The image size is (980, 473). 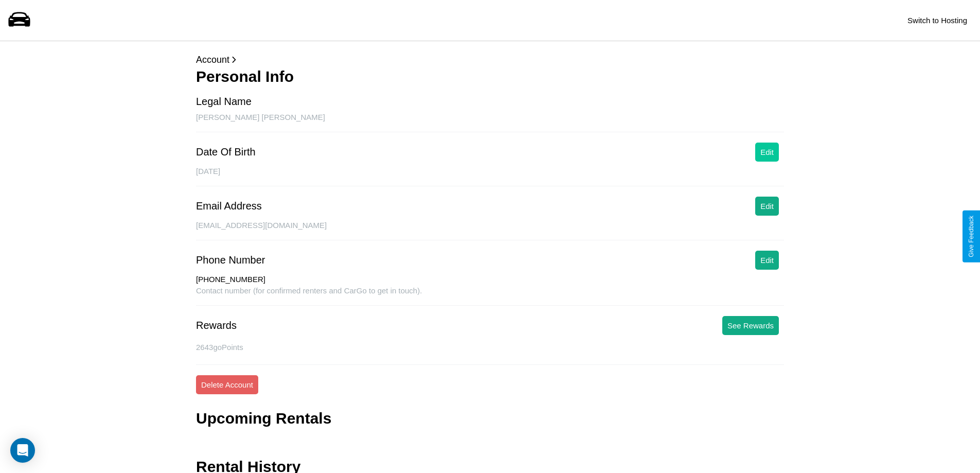 I want to click on button: See Rewards, so click(x=750, y=325).